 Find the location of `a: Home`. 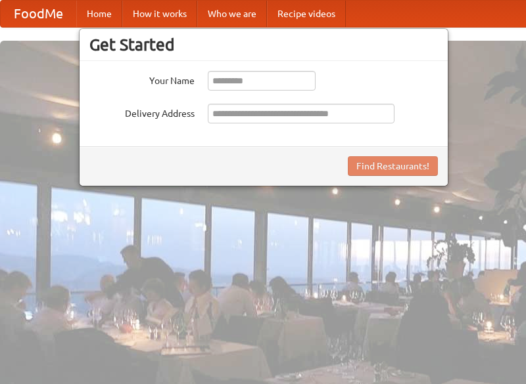

a: Home is located at coordinates (99, 14).